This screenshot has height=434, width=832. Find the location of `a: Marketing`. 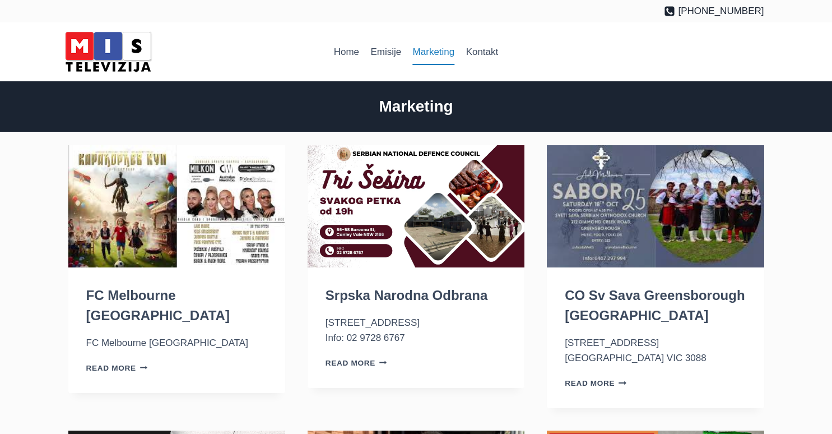

a: Marketing is located at coordinates (433, 52).